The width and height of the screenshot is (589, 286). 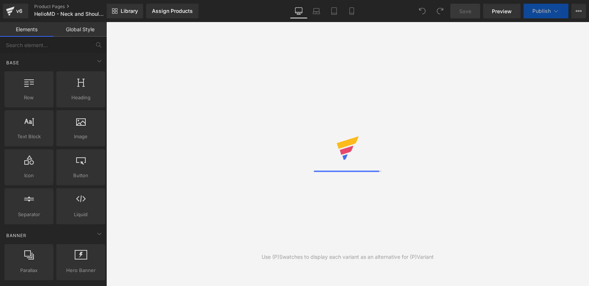 What do you see at coordinates (172, 11) in the screenshot?
I see `div: Assign Products` at bounding box center [172, 11].